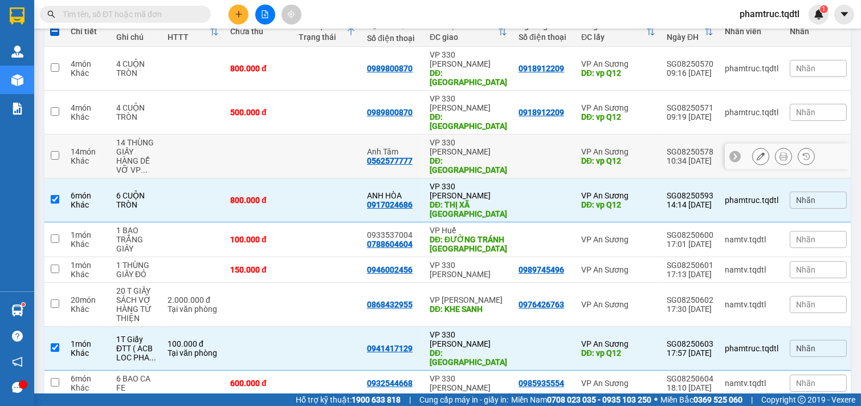  What do you see at coordinates (239, 14) in the screenshot?
I see `span: plus` at bounding box center [239, 14].